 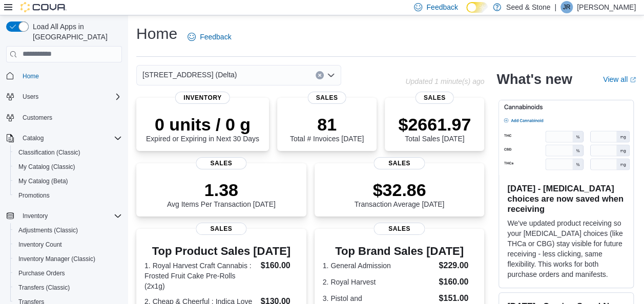 I want to click on div: Jimmie Rao, so click(x=566, y=7).